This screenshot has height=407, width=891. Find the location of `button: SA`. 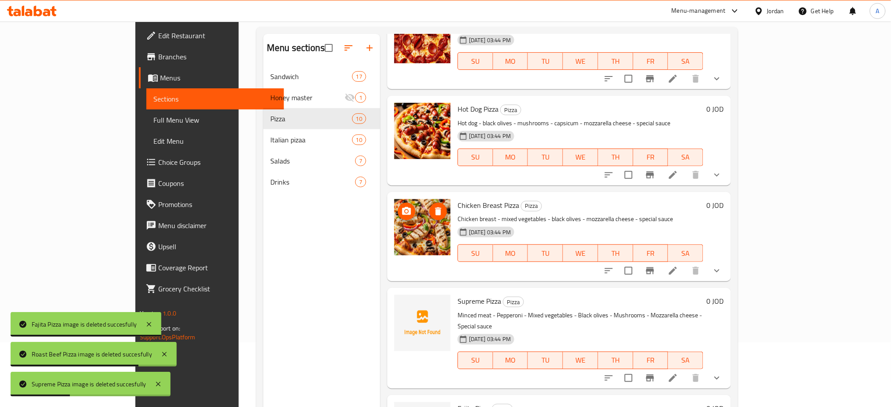

button: SA is located at coordinates (686, 61).